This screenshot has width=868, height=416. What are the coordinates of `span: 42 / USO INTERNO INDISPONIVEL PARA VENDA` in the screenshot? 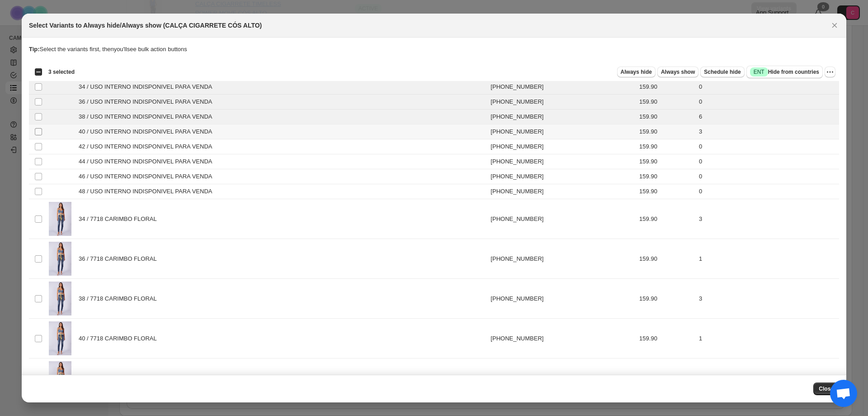 It's located at (148, 147).